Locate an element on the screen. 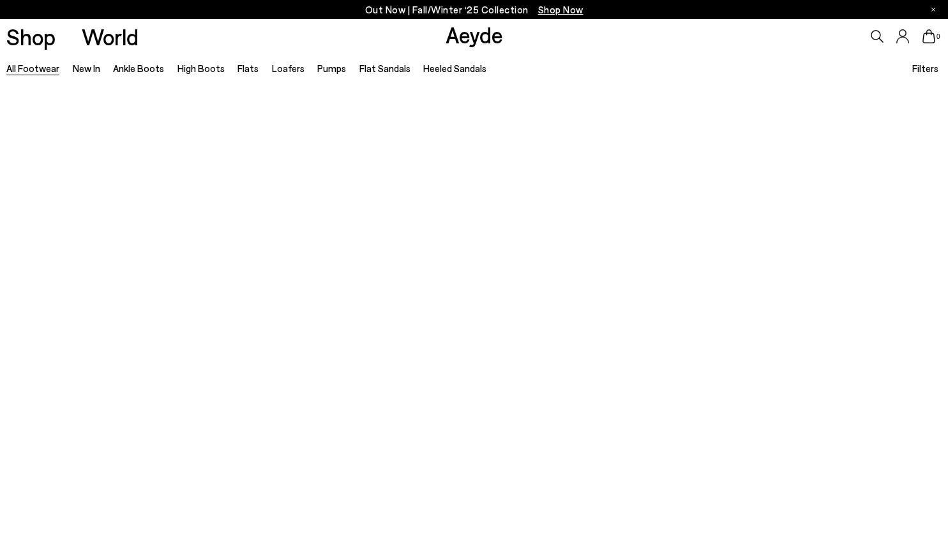 The height and width of the screenshot is (560, 948). p: Out Now | Fall/Winter ‘25 Collection is located at coordinates (474, 10).